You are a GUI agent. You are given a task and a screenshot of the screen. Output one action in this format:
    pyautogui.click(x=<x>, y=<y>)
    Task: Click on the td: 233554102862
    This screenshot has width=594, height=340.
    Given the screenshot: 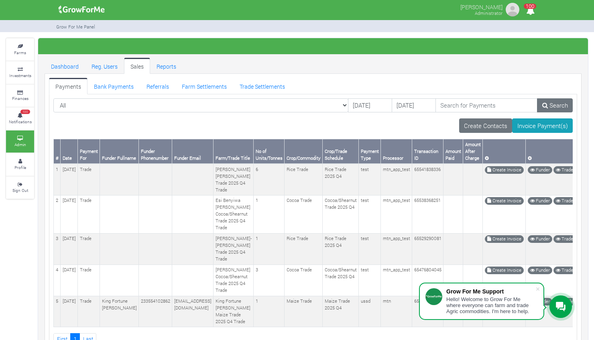 What is the action you would take?
    pyautogui.click(x=155, y=311)
    